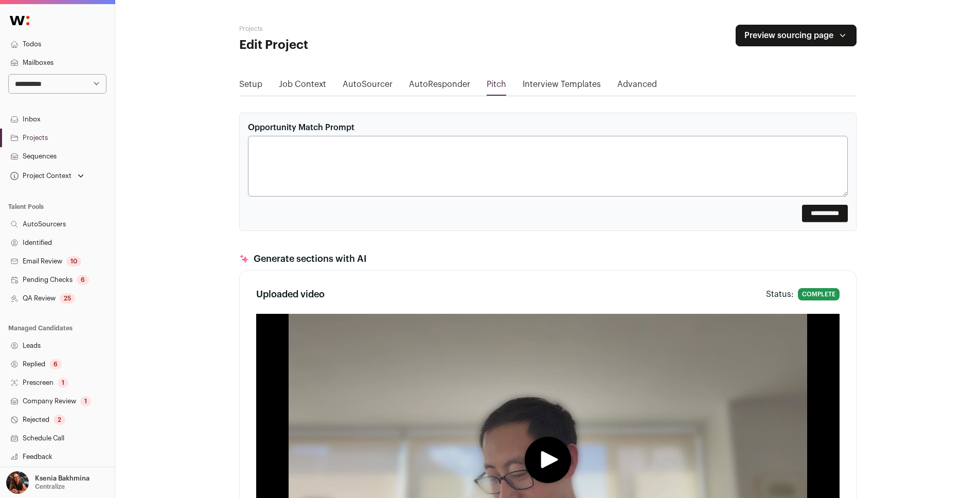 This screenshot has height=498, width=980. What do you see at coordinates (780, 294) in the screenshot?
I see `p: Status:` at bounding box center [780, 294].